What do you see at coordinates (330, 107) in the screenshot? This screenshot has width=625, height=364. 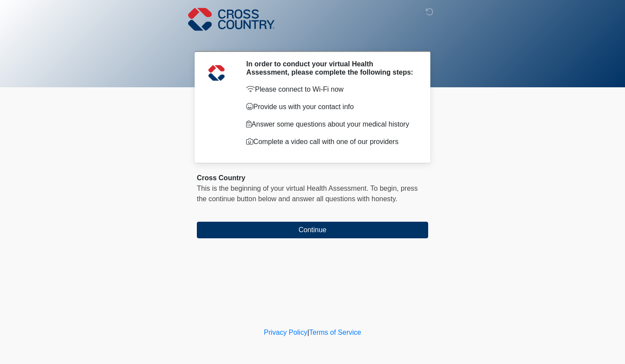 I see `p: Provide us with your contact info` at bounding box center [330, 107].